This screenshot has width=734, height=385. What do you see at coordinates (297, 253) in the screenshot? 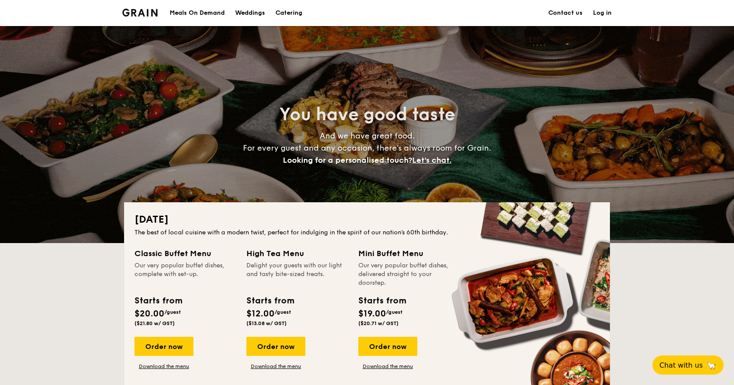
I see `div: High Tea Menu` at bounding box center [297, 253].